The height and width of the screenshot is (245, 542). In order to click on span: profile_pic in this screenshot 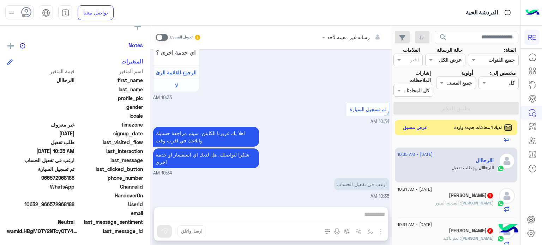, I will do `click(109, 98)`.